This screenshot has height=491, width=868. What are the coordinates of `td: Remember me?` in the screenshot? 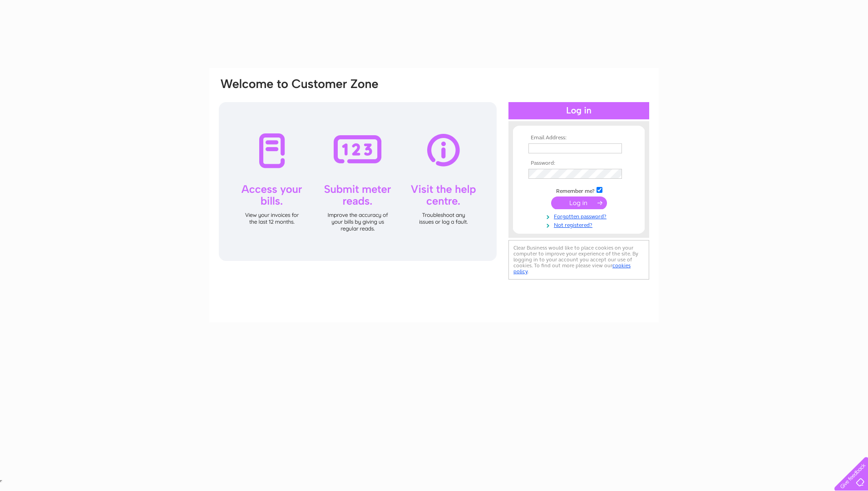 It's located at (579, 190).